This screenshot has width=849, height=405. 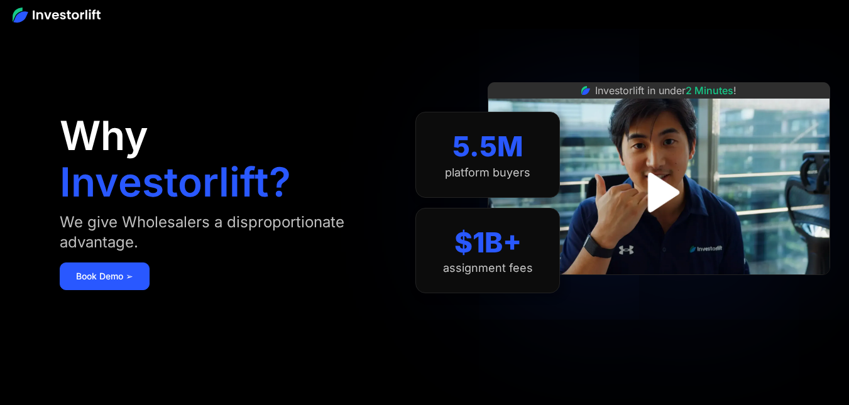 I want to click on span: 2 Minutes, so click(x=710, y=91).